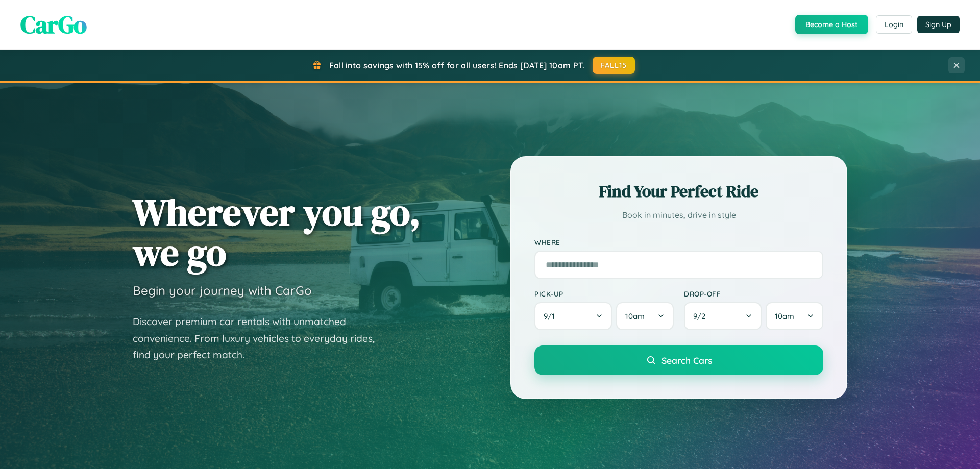 The image size is (980, 469). Describe the element at coordinates (831, 24) in the screenshot. I see `button: Become a Host` at that location.